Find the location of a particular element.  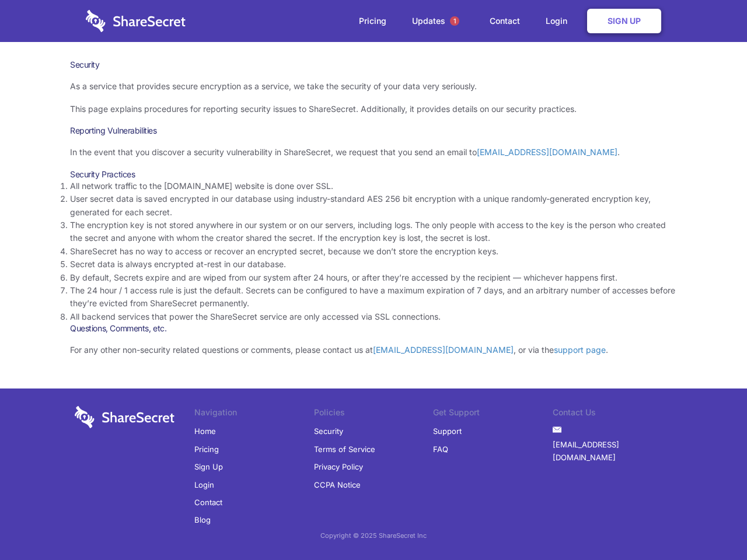

p: For any other non-security related questions or comments, please contact us at , or via the . is located at coordinates (374, 350).